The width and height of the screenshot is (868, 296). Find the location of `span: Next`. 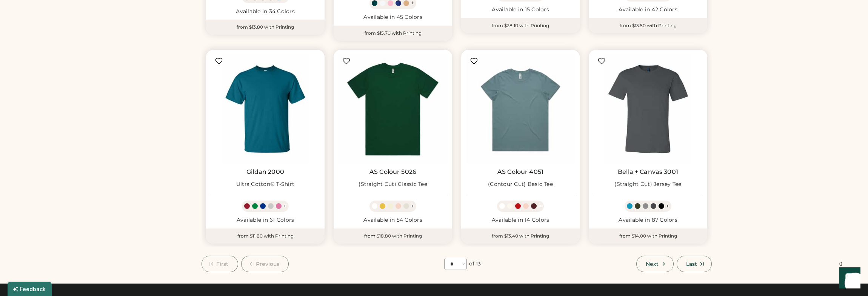

span: Next is located at coordinates (652, 264).